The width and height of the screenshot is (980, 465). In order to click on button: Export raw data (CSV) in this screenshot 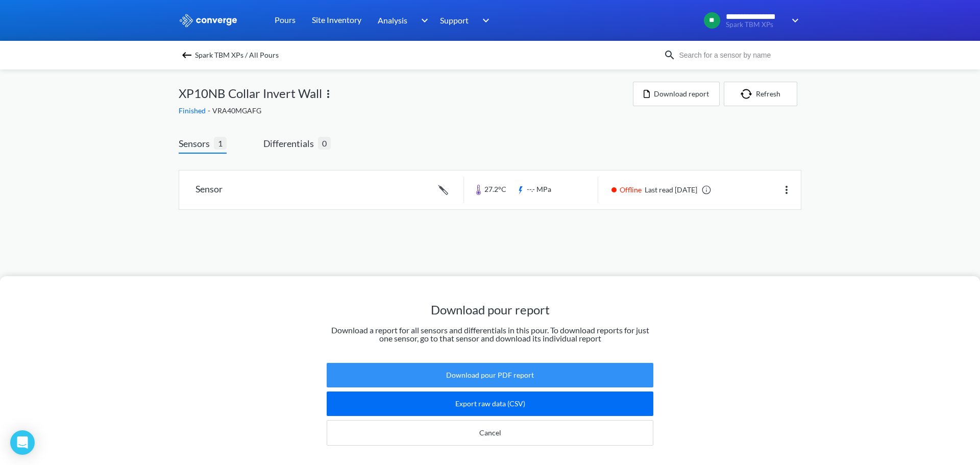, I will do `click(490, 403)`.